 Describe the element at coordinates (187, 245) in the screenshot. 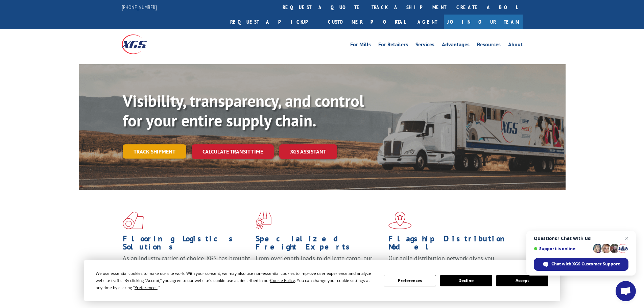

I see `h1: Flooring Logistics Solutions` at that location.